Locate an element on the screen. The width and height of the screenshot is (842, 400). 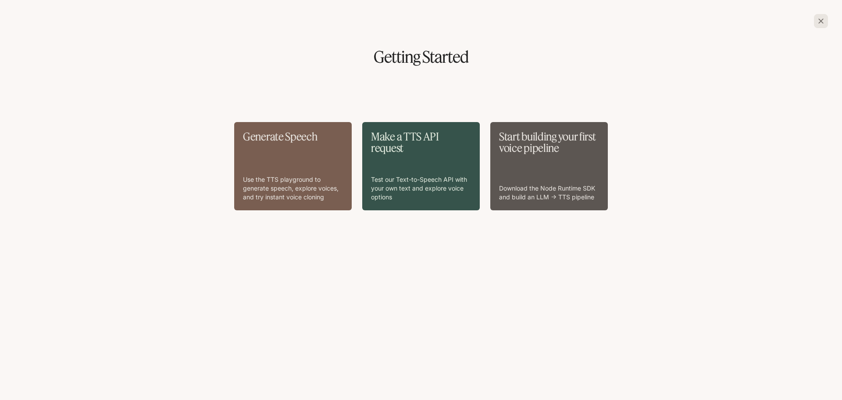
h1: Getting Started is located at coordinates (421, 57).